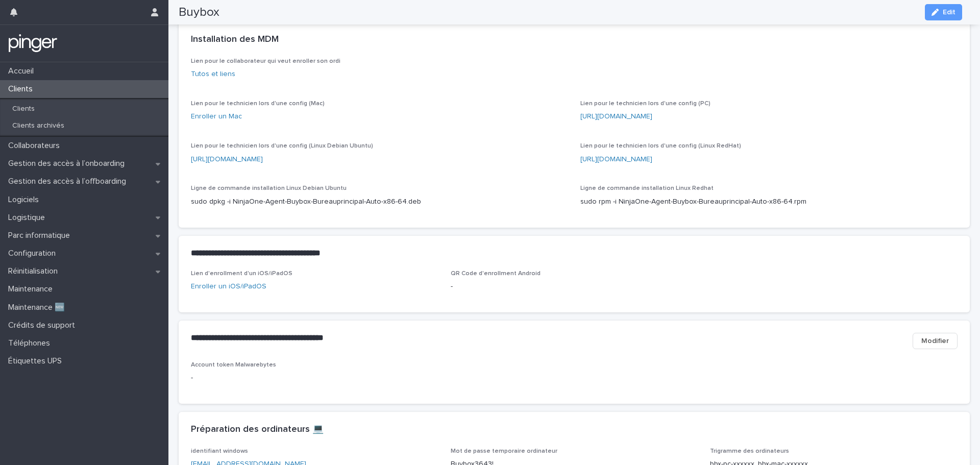 The image size is (980, 465). What do you see at coordinates (257, 430) in the screenshot?
I see `h2: Préparation des ordinateurs 💻` at bounding box center [257, 430].